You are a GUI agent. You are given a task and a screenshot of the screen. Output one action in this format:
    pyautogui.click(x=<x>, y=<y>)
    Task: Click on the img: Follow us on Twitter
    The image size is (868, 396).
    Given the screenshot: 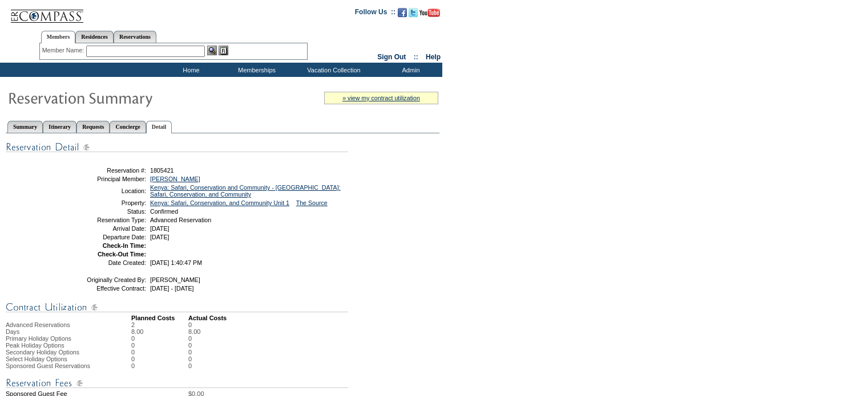 What is the action you would take?
    pyautogui.click(x=413, y=13)
    